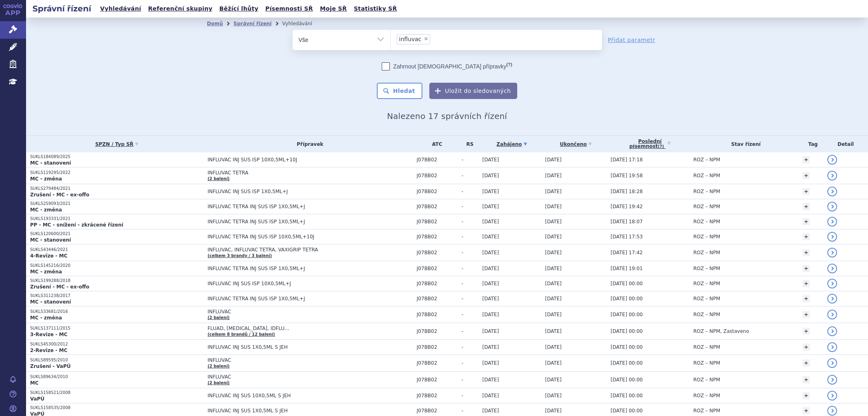  I want to click on span: INFLUVAC INJ SUS ISP 10X0,5ML+J, so click(309, 284).